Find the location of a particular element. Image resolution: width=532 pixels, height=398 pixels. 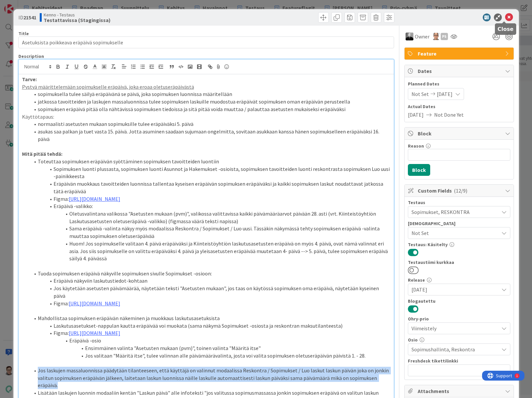

div: Testaustiimi kurkkaa is located at coordinates (459, 263).